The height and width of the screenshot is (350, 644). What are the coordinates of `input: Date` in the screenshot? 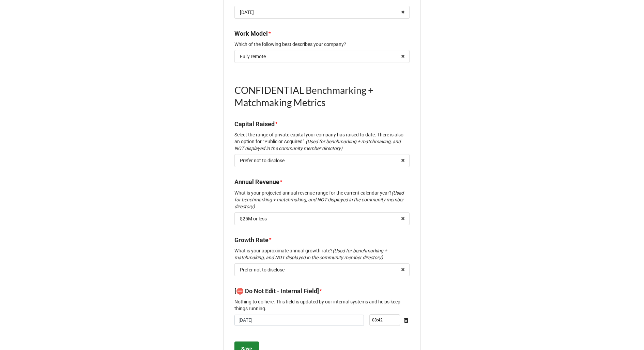 It's located at (300, 320).